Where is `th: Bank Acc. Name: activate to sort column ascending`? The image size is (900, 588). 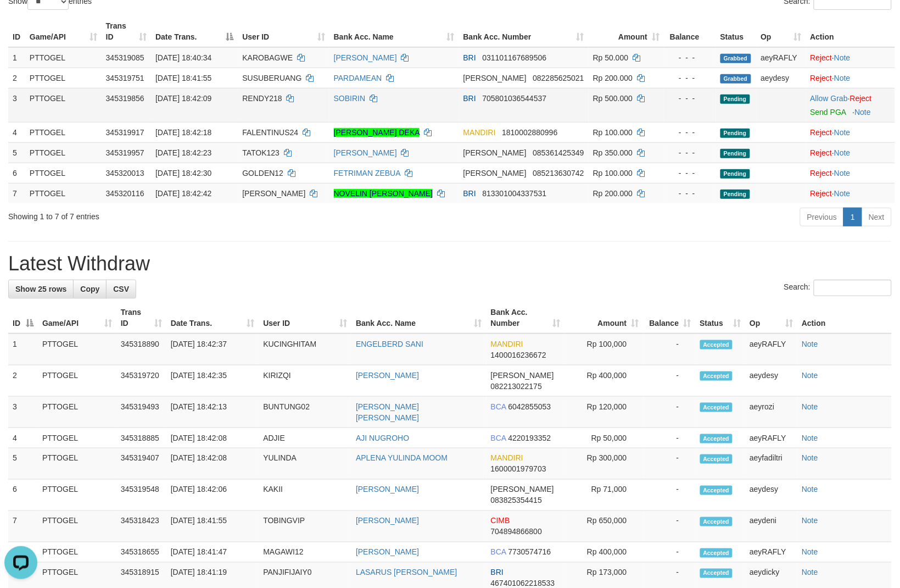 th: Bank Acc. Name: activate to sort column ascending is located at coordinates (395, 31).